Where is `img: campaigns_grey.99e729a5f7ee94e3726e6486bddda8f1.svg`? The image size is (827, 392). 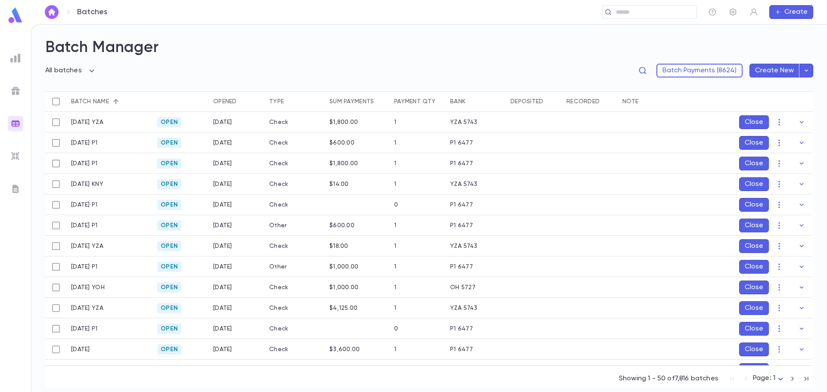
img: campaigns_grey.99e729a5f7ee94e3726e6486bddda8f1.svg is located at coordinates (16, 91).